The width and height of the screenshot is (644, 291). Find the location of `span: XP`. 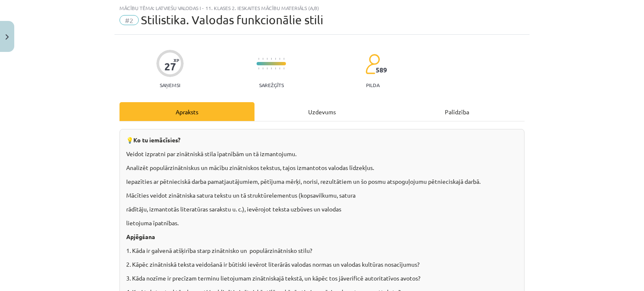

span: XP is located at coordinates (176, 60).